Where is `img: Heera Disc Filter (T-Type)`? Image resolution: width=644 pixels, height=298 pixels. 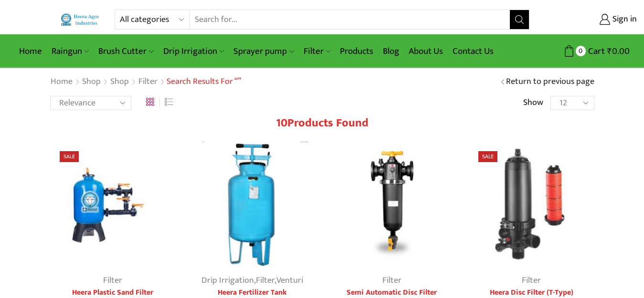 img: Heera Disc Filter (T-Type) is located at coordinates (532, 205).